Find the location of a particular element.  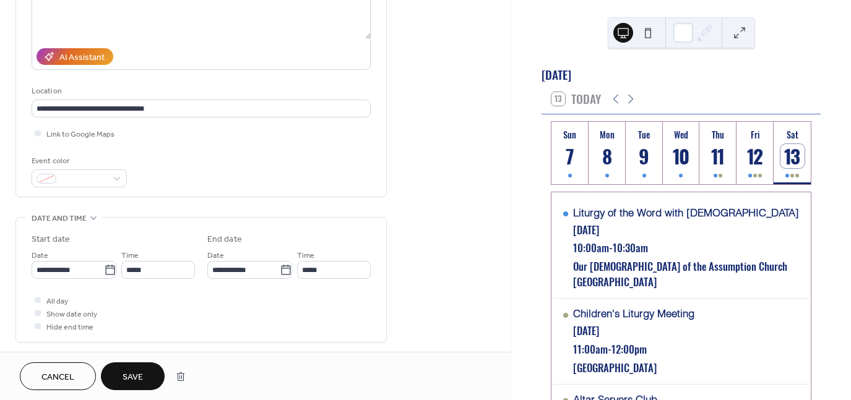

button: AI Assistant is located at coordinates (75, 56).